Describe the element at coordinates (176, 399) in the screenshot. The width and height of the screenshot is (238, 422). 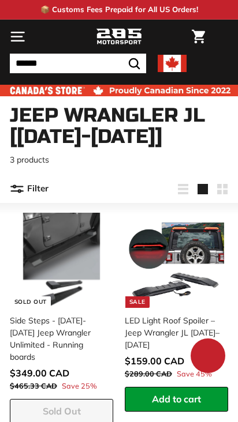
I see `button: Add to cart` at that location.